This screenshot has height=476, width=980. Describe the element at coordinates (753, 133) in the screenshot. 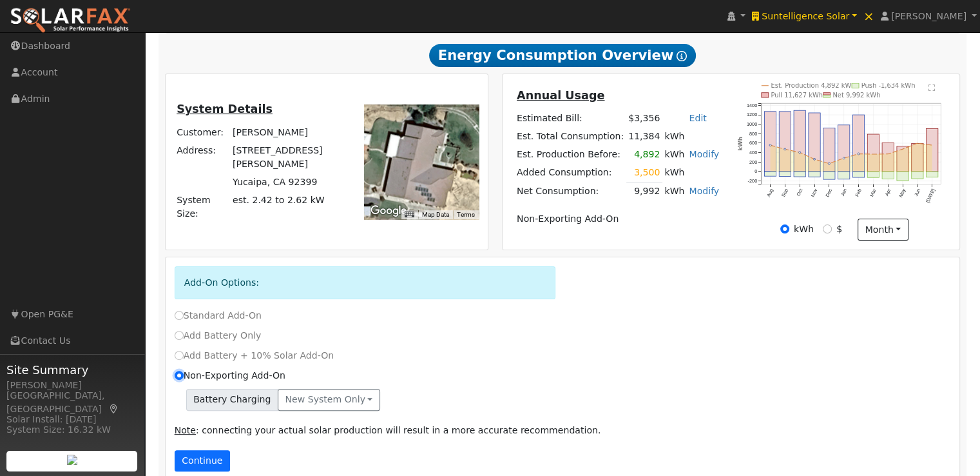

I see `text: 800` at that location.